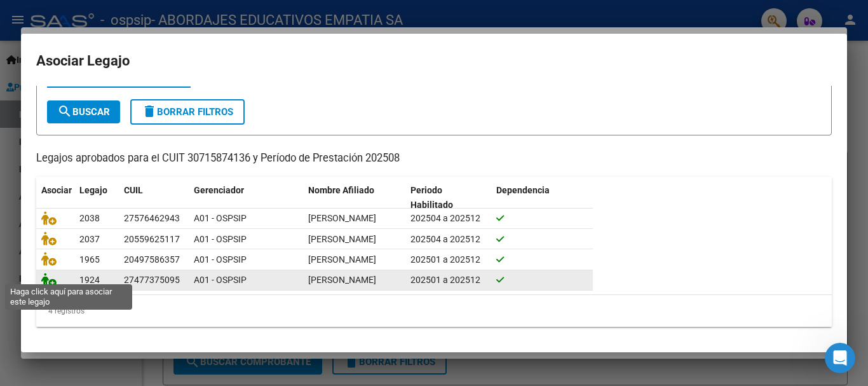 The width and height of the screenshot is (868, 386). Describe the element at coordinates (89, 239) in the screenshot. I see `span: 2037` at that location.